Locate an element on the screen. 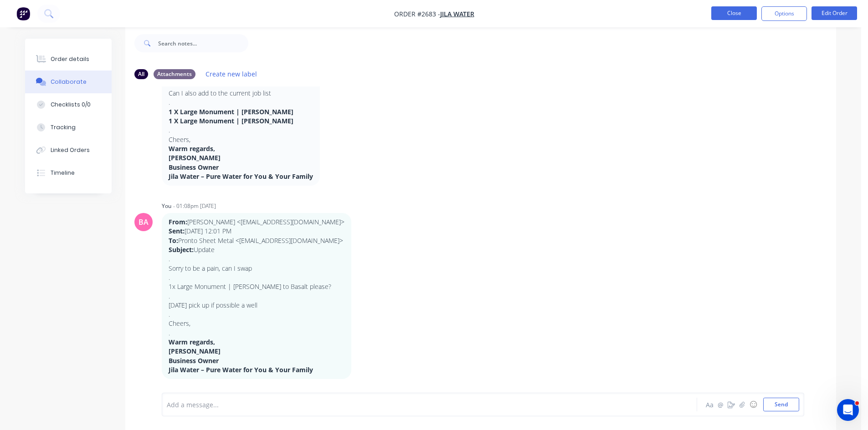 The image size is (868, 430). button: Aa is located at coordinates (709, 405).